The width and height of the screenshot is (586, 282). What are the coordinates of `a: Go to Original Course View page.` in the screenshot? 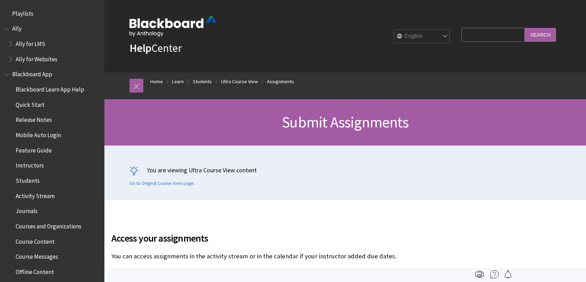 It's located at (162, 183).